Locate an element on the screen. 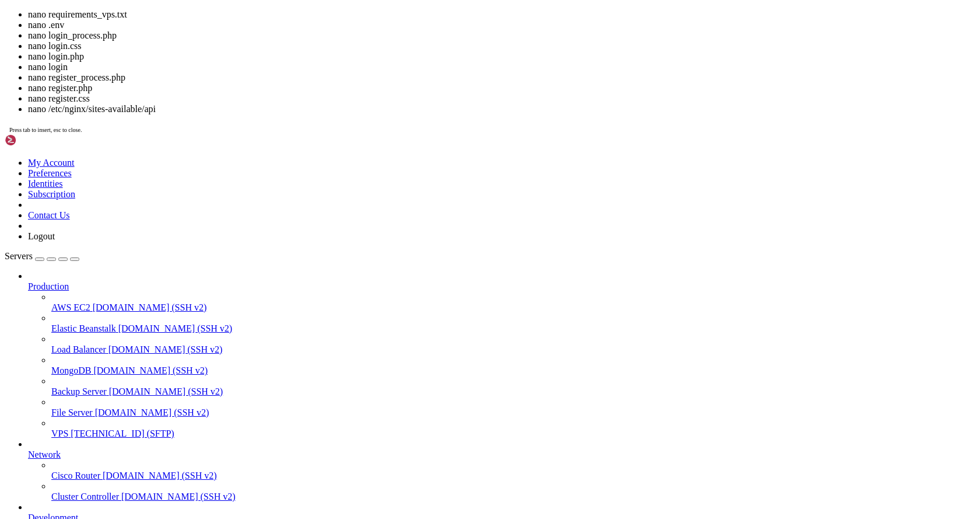 The image size is (980, 519). li: nano login_process.php is located at coordinates (502, 36).